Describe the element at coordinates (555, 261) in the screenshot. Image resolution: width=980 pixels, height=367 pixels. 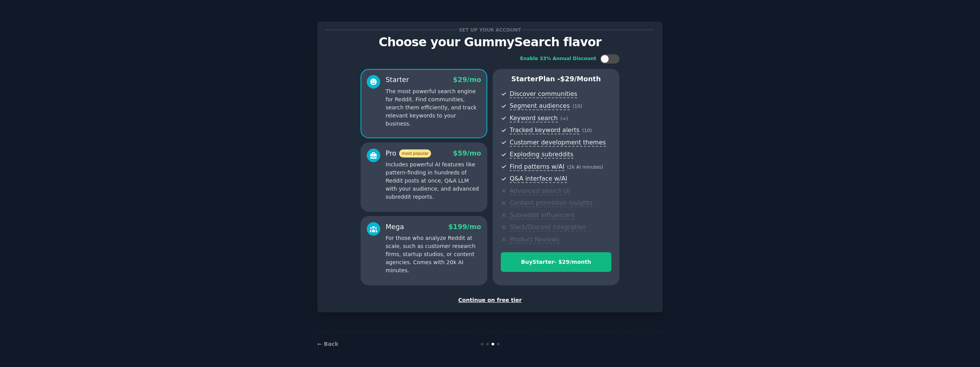
I see `div: Buy Starter - $ 29 /month` at that location.